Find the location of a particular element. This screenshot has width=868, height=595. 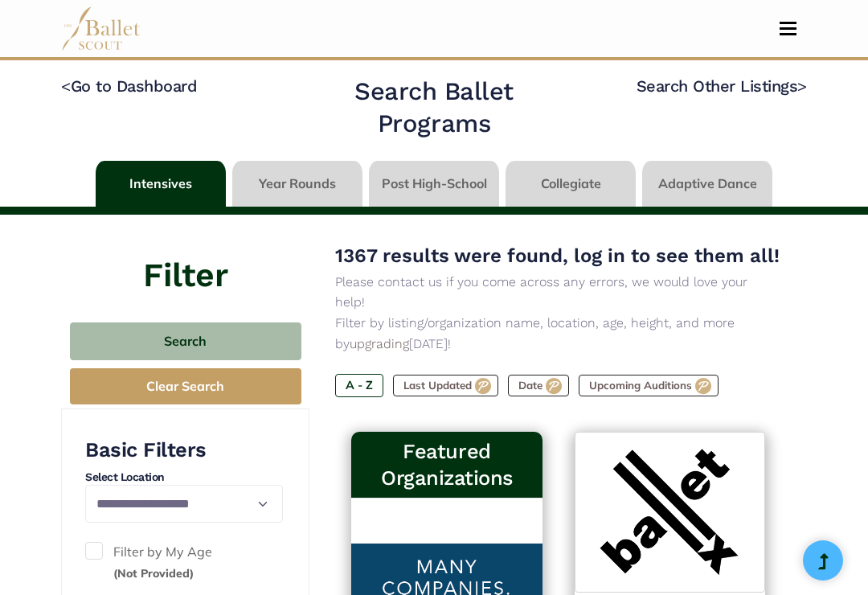

label: A - Z is located at coordinates (359, 385).